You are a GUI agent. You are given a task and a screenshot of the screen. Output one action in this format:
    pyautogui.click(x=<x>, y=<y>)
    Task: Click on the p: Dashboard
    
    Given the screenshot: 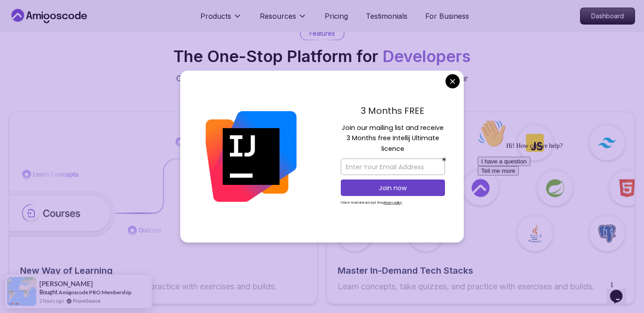 What is the action you would take?
    pyautogui.click(x=607, y=16)
    